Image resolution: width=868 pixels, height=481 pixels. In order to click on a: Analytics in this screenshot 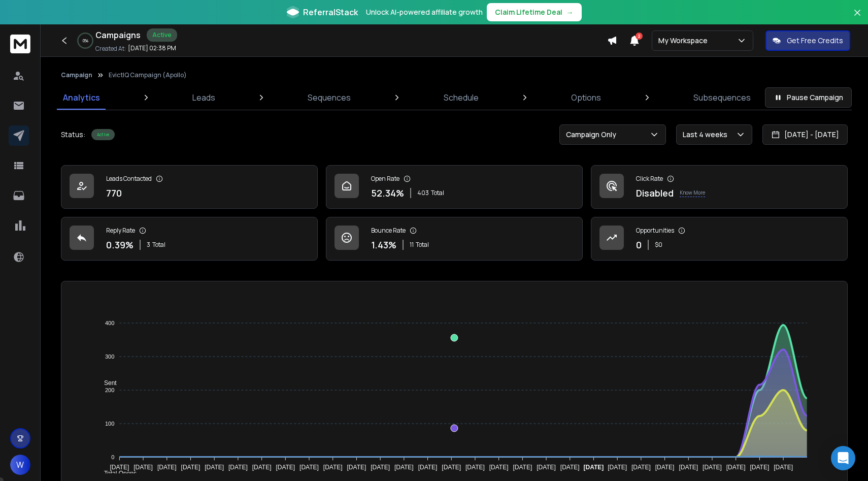, I will do `click(81, 97)`.